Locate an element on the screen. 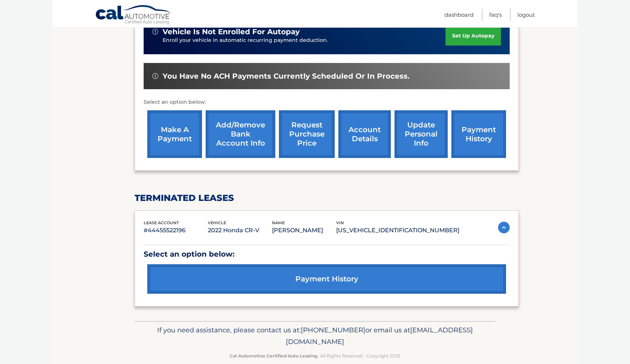 This screenshot has height=364, width=630. p: If you need assistance, please contact us at: or email us at is located at coordinates (315, 336).